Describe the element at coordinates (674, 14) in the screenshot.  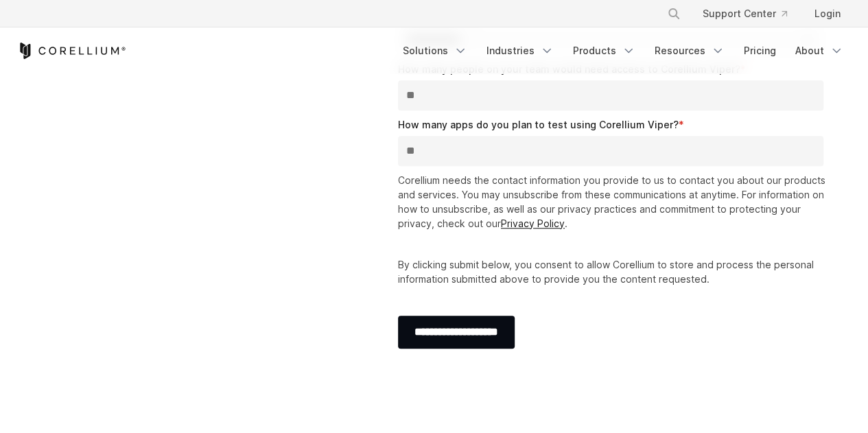
I see `button: Search` at that location.